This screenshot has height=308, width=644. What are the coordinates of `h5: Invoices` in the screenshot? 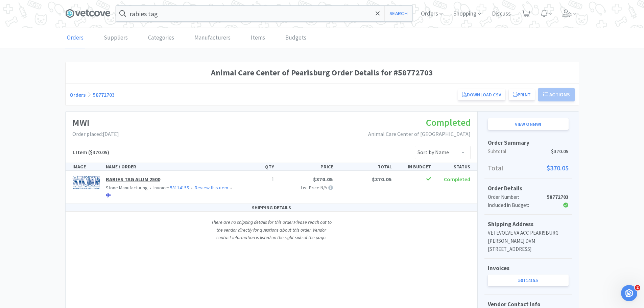 It's located at (528, 268).